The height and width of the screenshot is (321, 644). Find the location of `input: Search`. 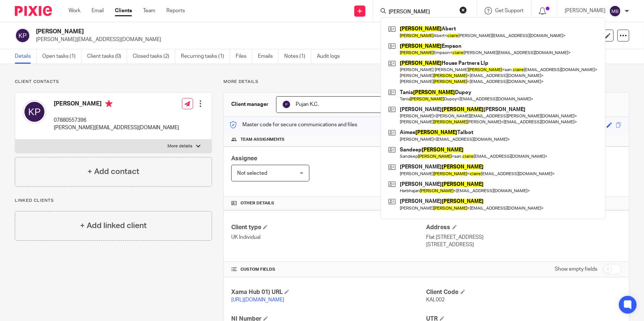

input: Search is located at coordinates (421, 13).